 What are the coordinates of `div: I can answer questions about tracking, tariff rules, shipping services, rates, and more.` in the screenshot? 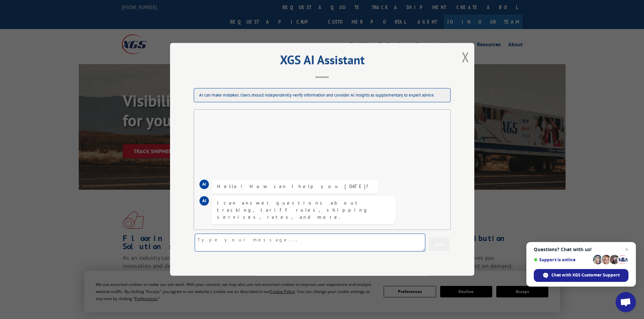 It's located at (304, 210).